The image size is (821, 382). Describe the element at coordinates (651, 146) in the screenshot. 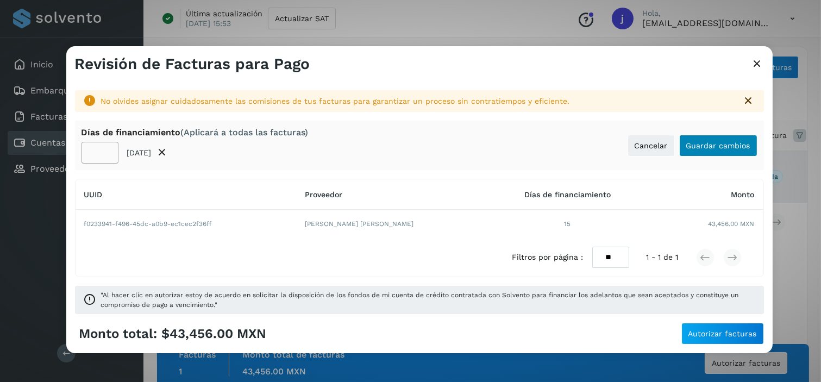

I see `button: Cancelar` at that location.